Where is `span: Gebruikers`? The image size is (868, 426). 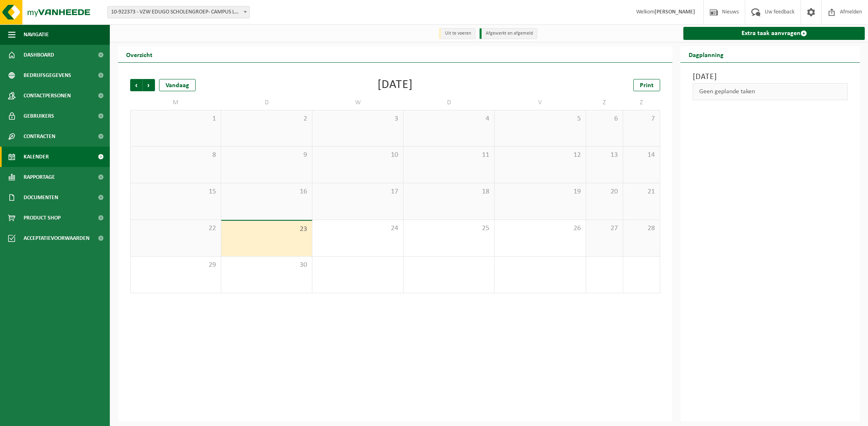
span: Gebruikers is located at coordinates (39, 116).